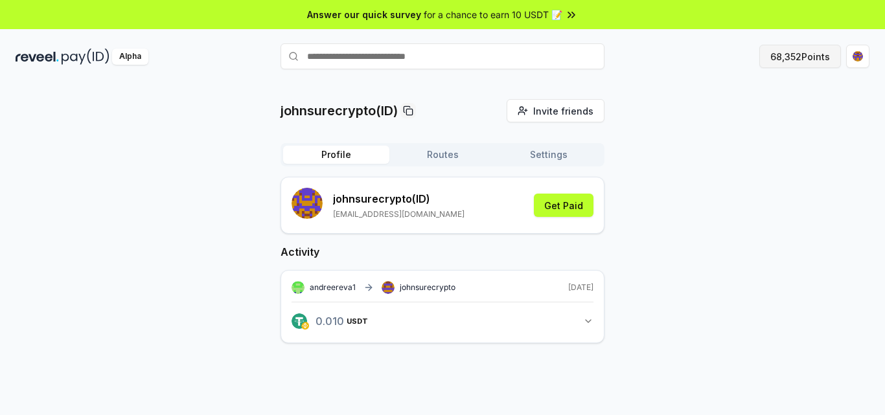  I want to click on button: Invite friends, so click(555, 111).